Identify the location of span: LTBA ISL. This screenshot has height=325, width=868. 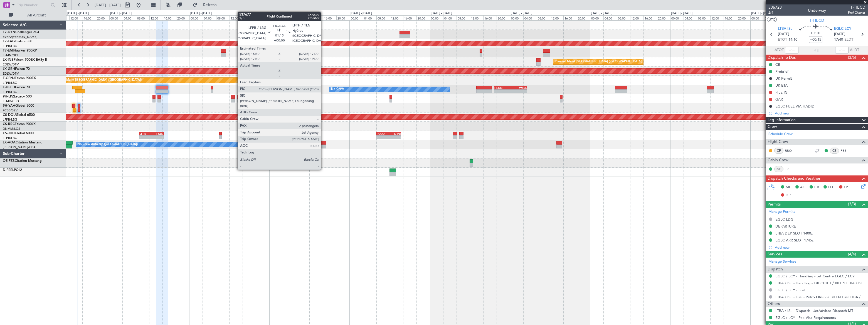
(785, 29).